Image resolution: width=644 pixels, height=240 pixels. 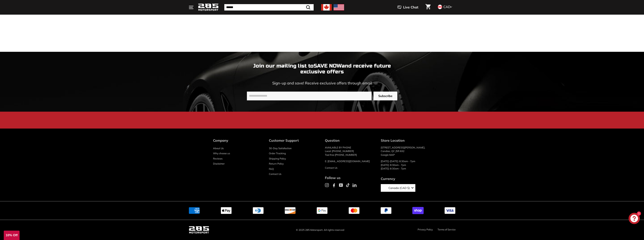 What do you see at coordinates (322, 211) in the screenshot?
I see `img: google_pay` at bounding box center [322, 211].